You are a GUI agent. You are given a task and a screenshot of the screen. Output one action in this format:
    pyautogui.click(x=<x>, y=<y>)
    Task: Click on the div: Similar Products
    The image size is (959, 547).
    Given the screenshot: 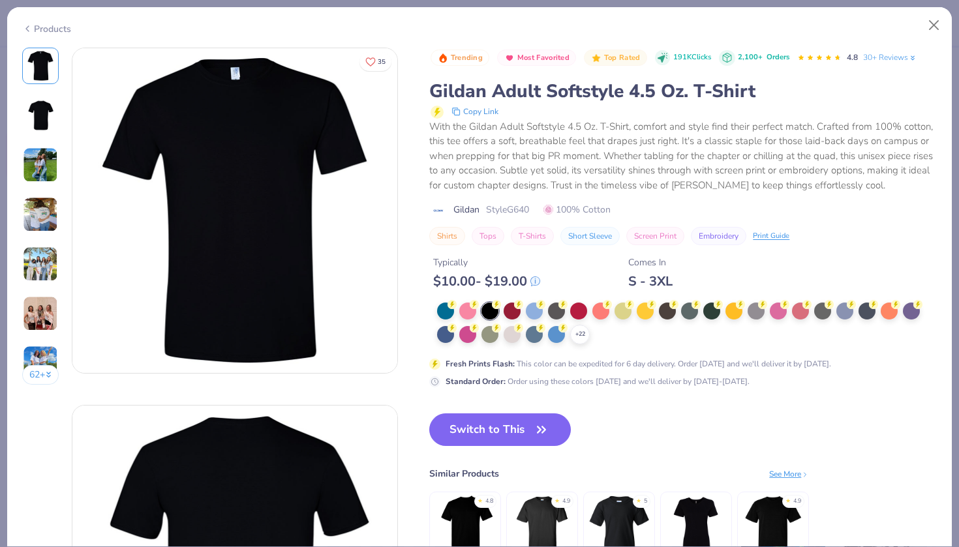 What is the action you would take?
    pyautogui.click(x=464, y=474)
    